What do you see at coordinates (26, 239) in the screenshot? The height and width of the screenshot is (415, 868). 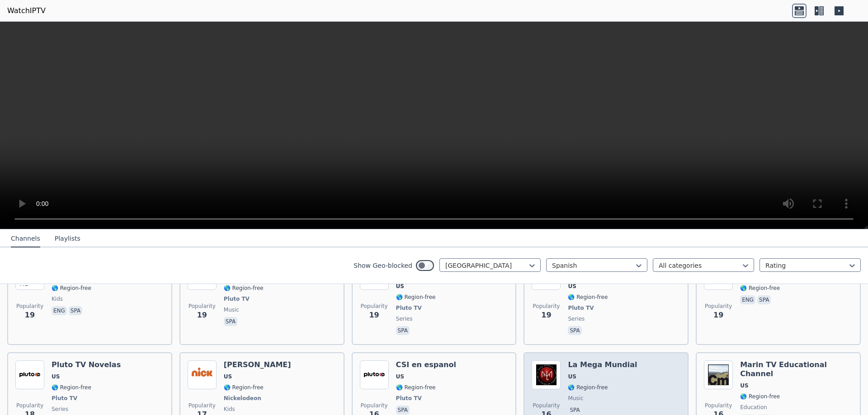 I see `button: Channels` at bounding box center [26, 239].